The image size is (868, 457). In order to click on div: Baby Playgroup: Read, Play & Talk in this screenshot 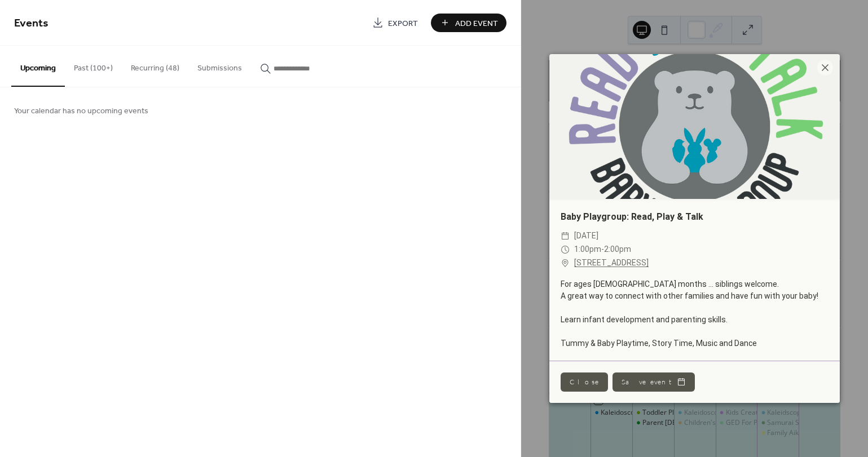, I will do `click(694, 217)`.